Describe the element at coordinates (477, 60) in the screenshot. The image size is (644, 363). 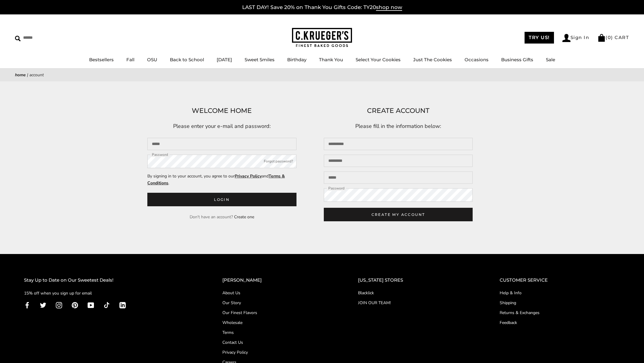
I see `a: Occasions` at that location.